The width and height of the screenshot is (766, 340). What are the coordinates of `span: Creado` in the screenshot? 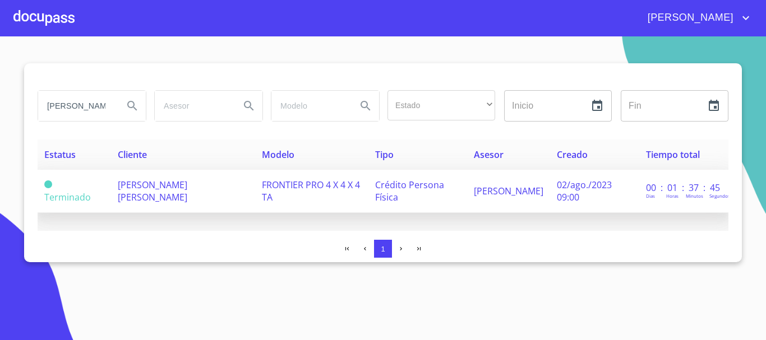 It's located at (572, 155).